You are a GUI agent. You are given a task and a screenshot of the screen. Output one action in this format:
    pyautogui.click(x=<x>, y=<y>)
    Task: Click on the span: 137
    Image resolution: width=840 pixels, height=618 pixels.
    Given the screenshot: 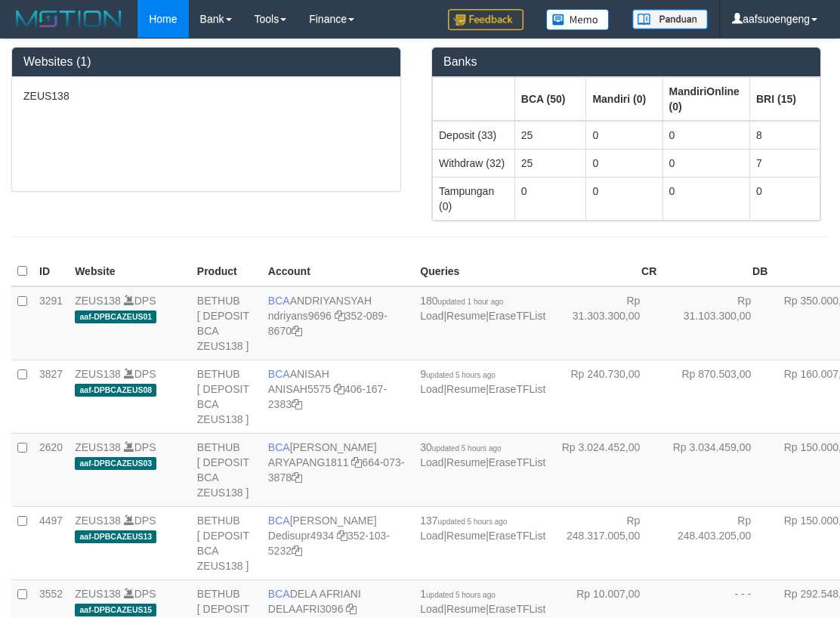 What is the action you would take?
    pyautogui.click(x=463, y=520)
    